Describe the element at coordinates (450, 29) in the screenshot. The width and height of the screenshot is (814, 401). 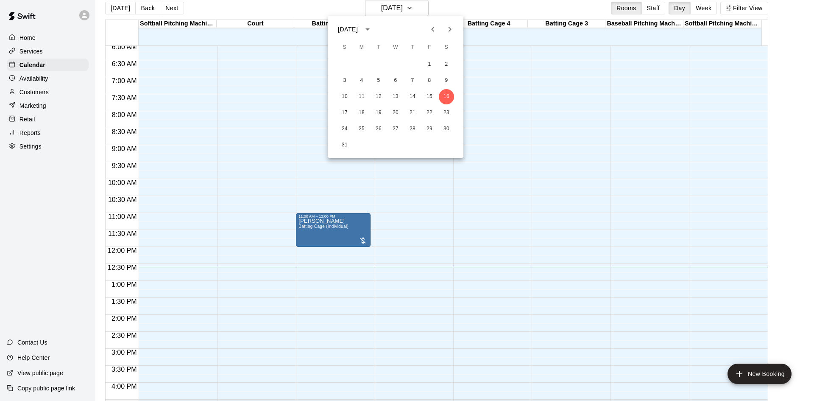
I see `button: Next month` at that location.